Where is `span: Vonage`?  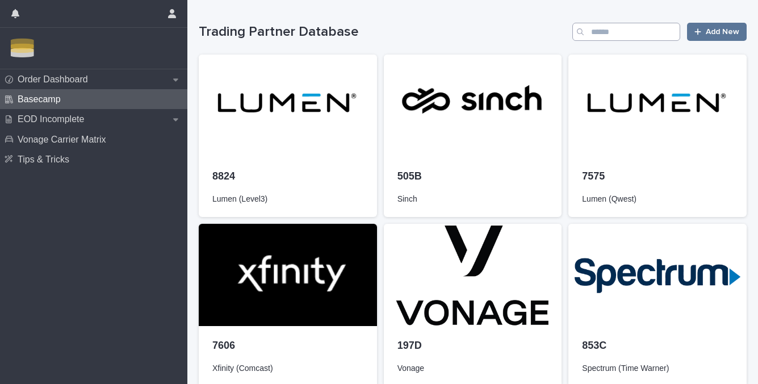 span: Vonage is located at coordinates (411, 368).